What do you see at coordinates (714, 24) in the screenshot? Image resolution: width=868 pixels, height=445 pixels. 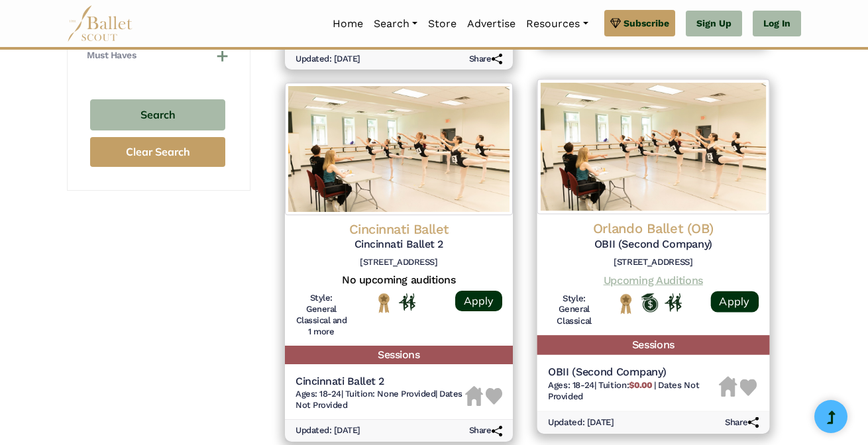 I see `a: Sign Up` at bounding box center [714, 24].